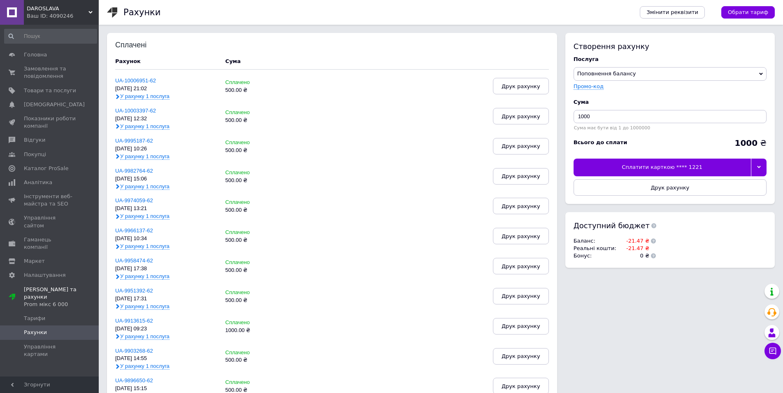 Image resolution: width=783 pixels, height=393 pixels. What do you see at coordinates (134, 170) in the screenshot?
I see `a: UA-9982764-62` at bounding box center [134, 170].